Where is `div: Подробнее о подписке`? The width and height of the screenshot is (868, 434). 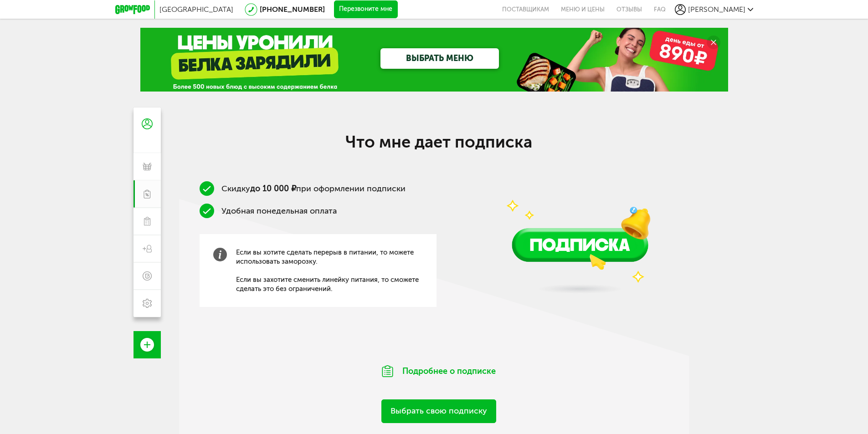
div: Подробнее о подписке is located at coordinates (439, 371).